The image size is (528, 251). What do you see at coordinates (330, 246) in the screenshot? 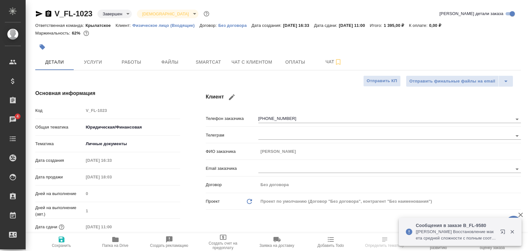
I see `span: Добавить Todo` at bounding box center [330, 246].